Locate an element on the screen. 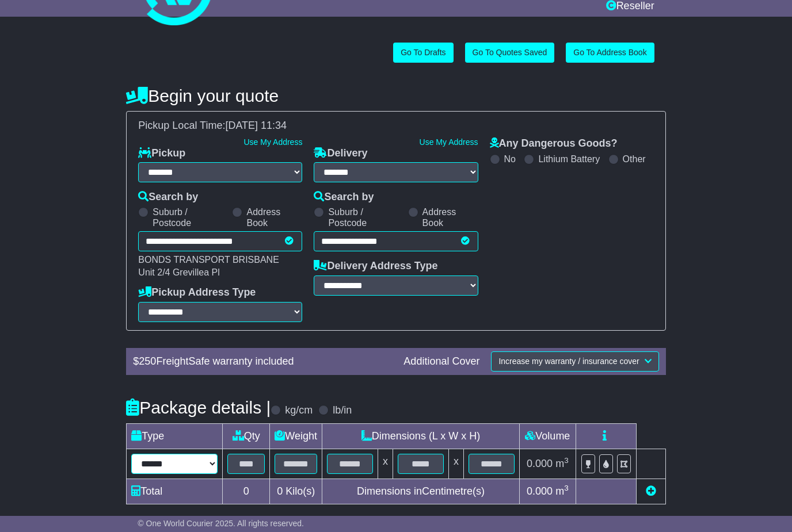 The image size is (792, 532). div: $ FreightSafe warranty included is located at coordinates (262, 362).